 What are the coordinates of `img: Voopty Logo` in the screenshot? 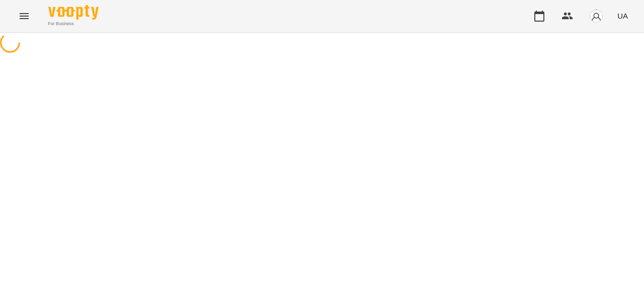 It's located at (74, 12).